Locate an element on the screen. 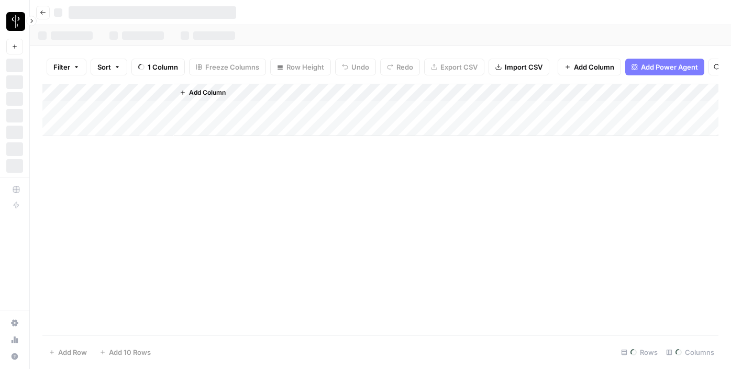  span: Row Height is located at coordinates (305, 67).